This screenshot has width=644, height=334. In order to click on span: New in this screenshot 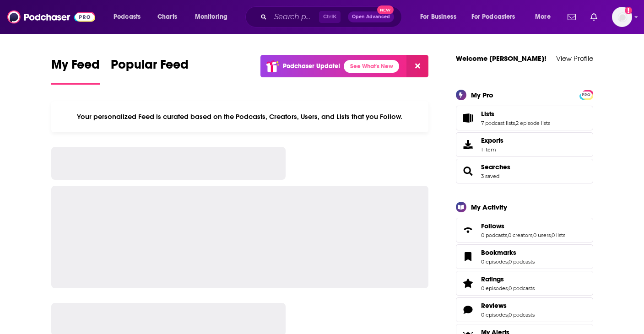, I will do `click(385, 9)`.